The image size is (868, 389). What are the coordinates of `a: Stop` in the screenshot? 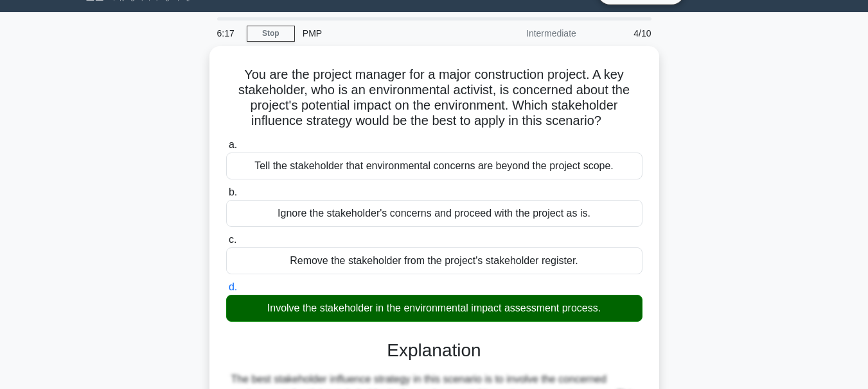 It's located at (271, 33).